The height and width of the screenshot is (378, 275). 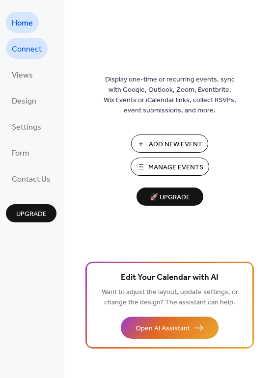 What do you see at coordinates (170, 197) in the screenshot?
I see `span: 🚀 Upgrade` at bounding box center [170, 197].